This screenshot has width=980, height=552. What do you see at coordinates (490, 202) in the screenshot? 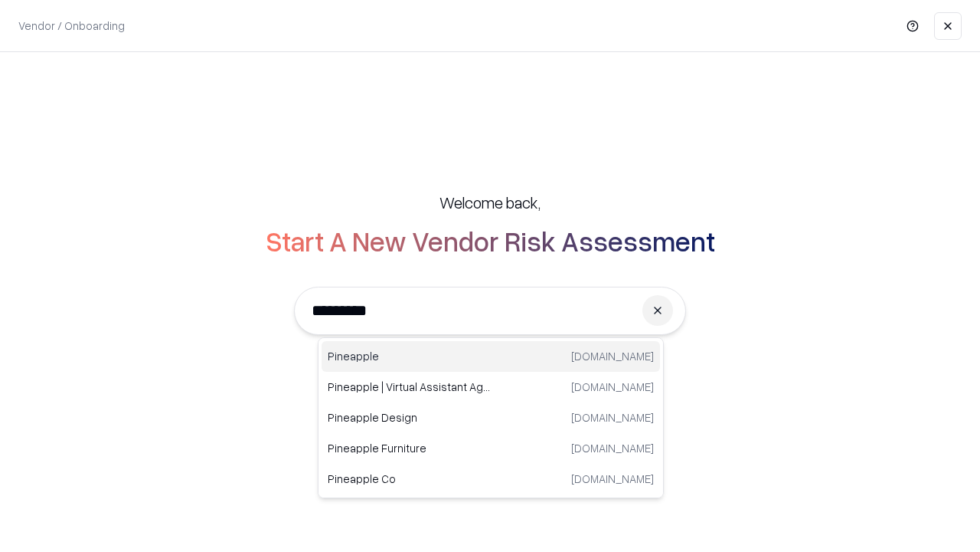
I see `h5: Welcome back,` at bounding box center [490, 202].